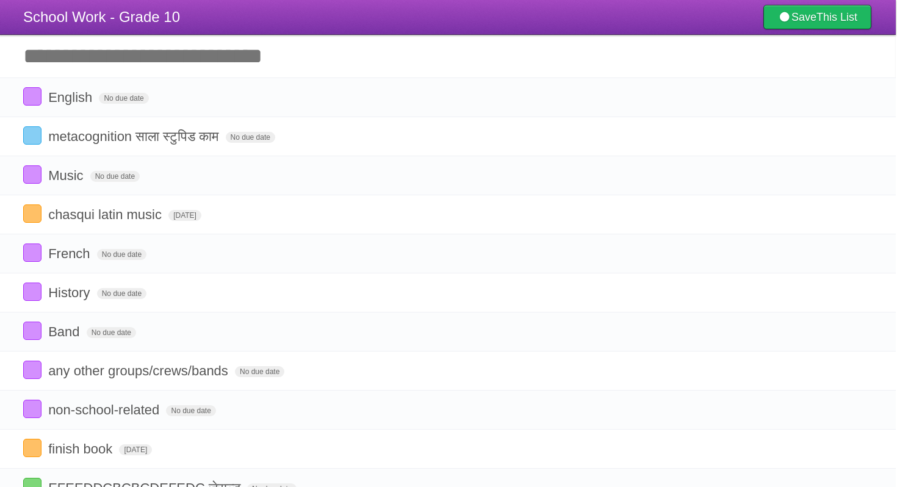 Image resolution: width=897 pixels, height=487 pixels. Describe the element at coordinates (82, 448) in the screenshot. I see `span: finish book` at that location.